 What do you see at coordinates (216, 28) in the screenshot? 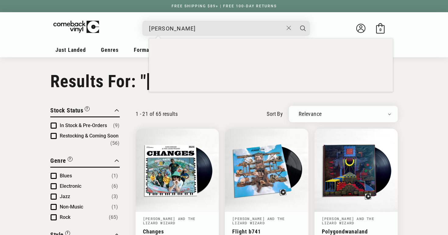
I see `input: When autocomplete results are available use up and down arrows to review and enter to select` at bounding box center [216, 28].